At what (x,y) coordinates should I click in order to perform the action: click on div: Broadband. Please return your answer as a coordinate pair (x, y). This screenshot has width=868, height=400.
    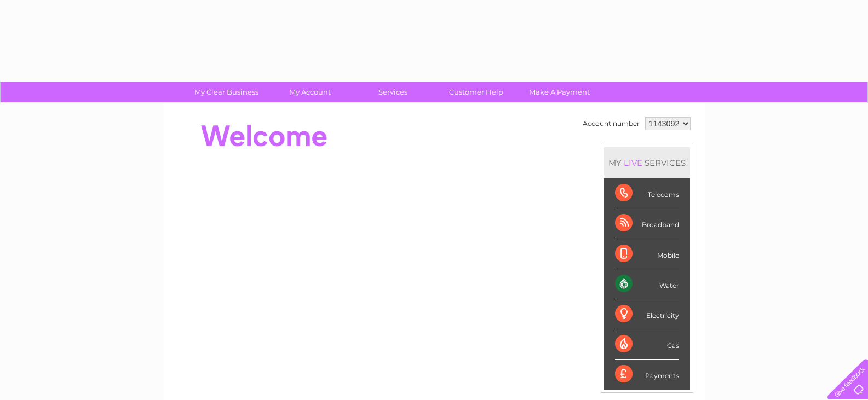
    Looking at the image, I should click on (647, 223).